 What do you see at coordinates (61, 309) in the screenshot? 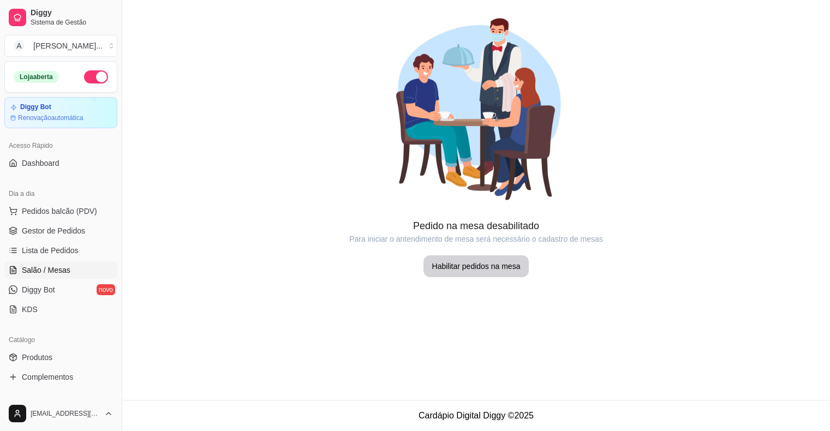
I see `a: KDS` at bounding box center [61, 309].